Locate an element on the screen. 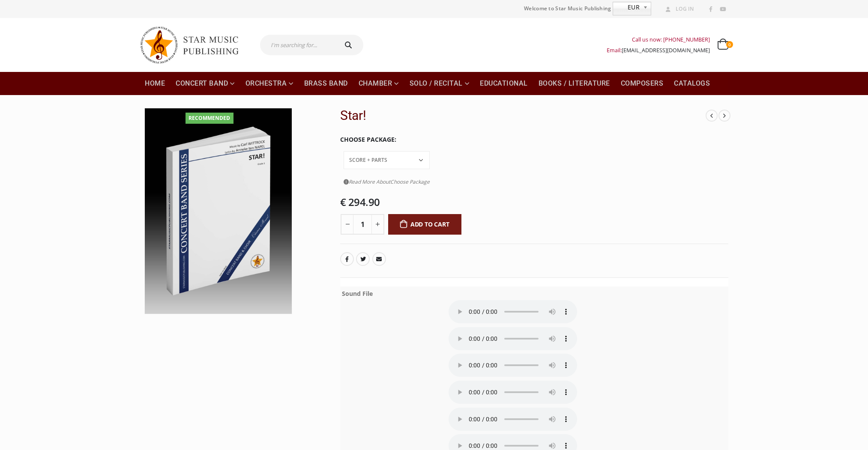  div: Recommended is located at coordinates (210, 118).